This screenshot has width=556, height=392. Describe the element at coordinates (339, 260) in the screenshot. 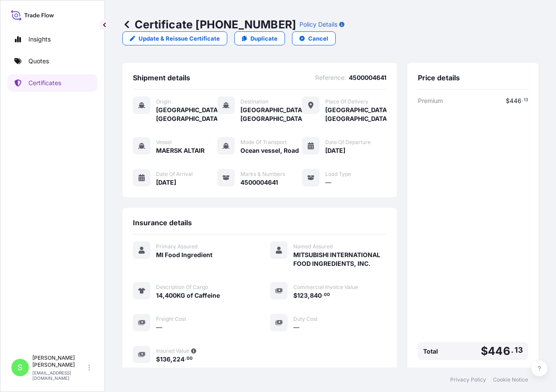

I see `span: MITSUBISHI INTERNATIONAL FOOD INGREDIENTS, INC.` at that location.